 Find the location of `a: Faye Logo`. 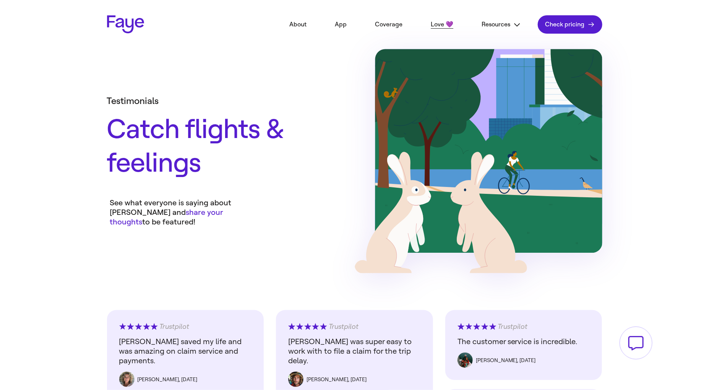

a: Faye Logo is located at coordinates (126, 24).